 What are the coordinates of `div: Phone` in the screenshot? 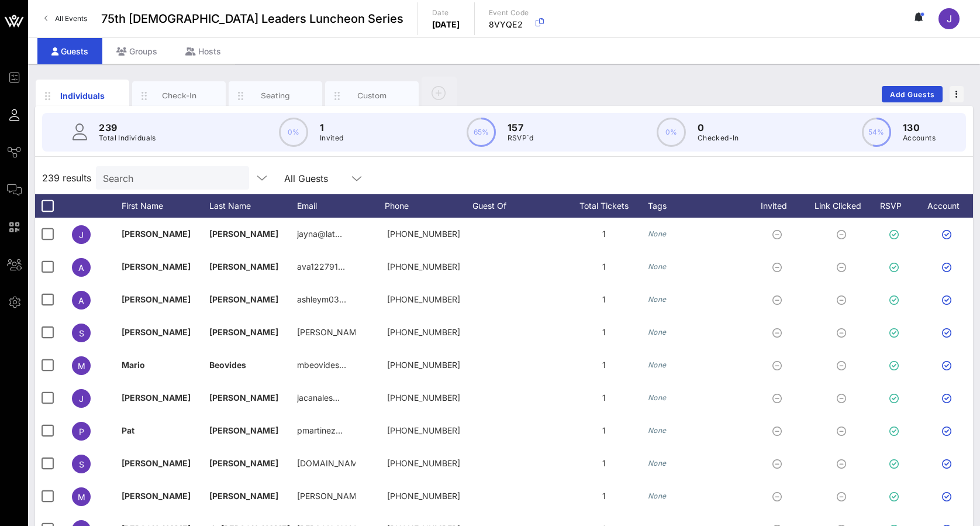 It's located at (429, 206).